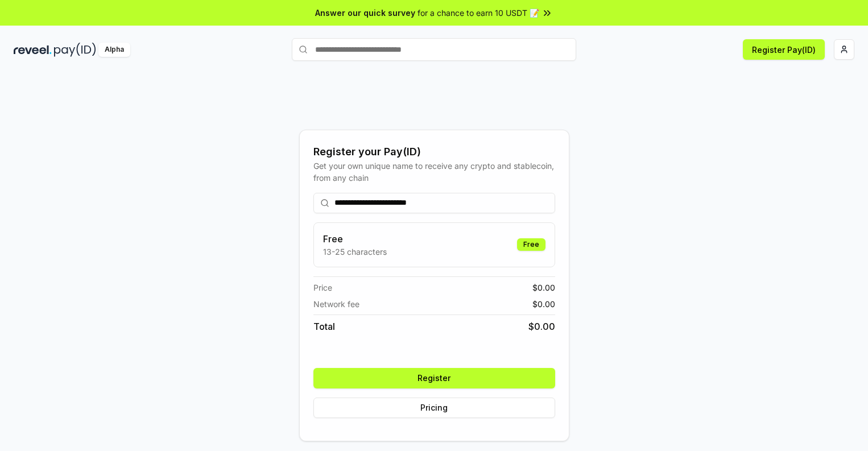 The image size is (868, 451). I want to click on span: Price, so click(323, 288).